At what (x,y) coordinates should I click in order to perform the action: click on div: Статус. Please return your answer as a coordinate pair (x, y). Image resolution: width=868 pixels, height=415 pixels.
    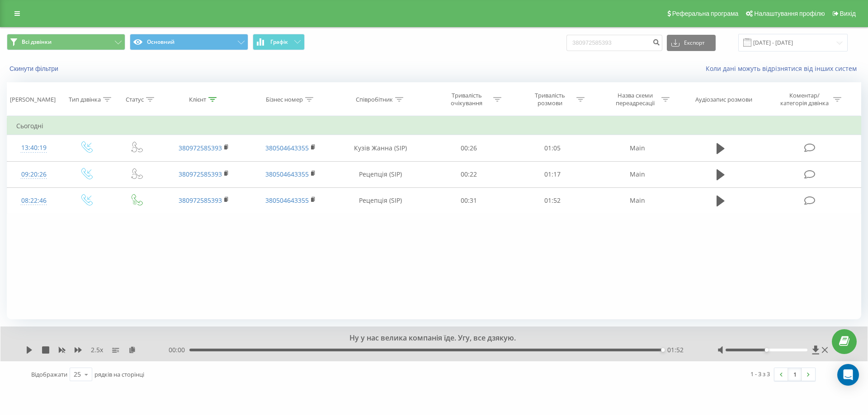
    Looking at the image, I should click on (135, 99).